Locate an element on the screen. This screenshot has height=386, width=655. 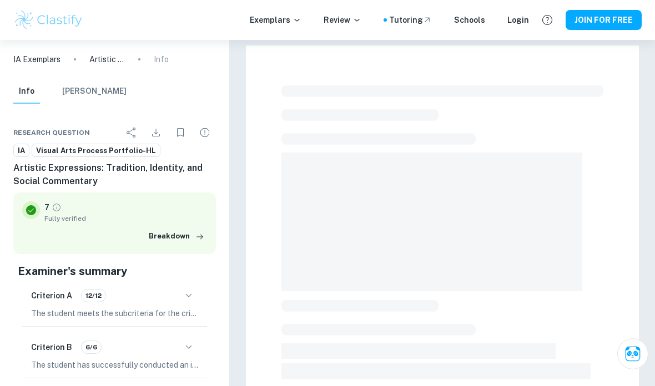
span: IA is located at coordinates (21, 151).